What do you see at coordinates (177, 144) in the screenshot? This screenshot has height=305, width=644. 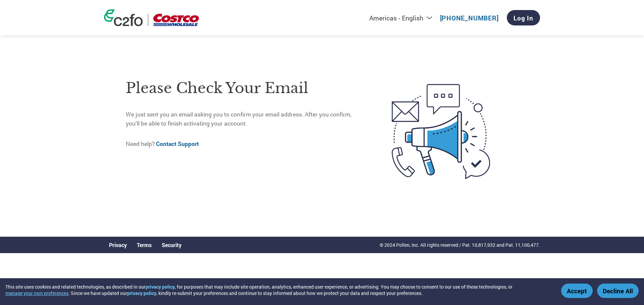 I see `a: Contact Support` at bounding box center [177, 144].